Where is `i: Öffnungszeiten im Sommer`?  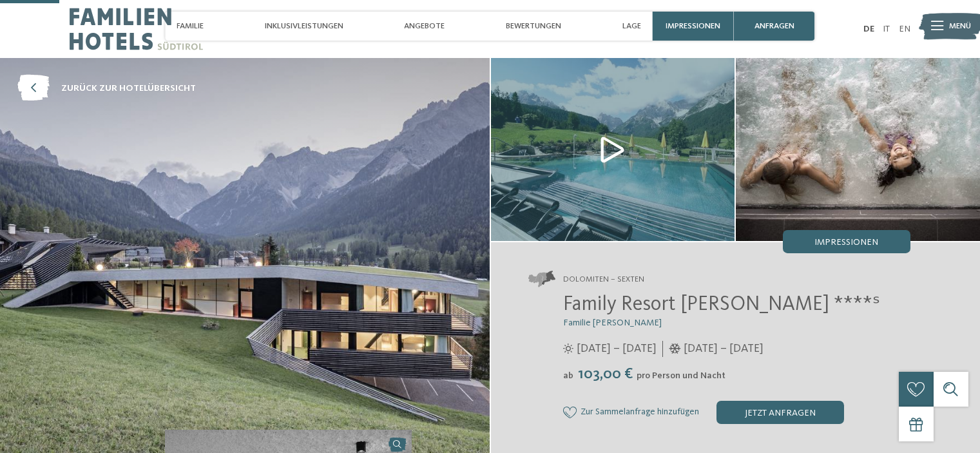
i: Öffnungszeiten im Sommer is located at coordinates (568, 349).